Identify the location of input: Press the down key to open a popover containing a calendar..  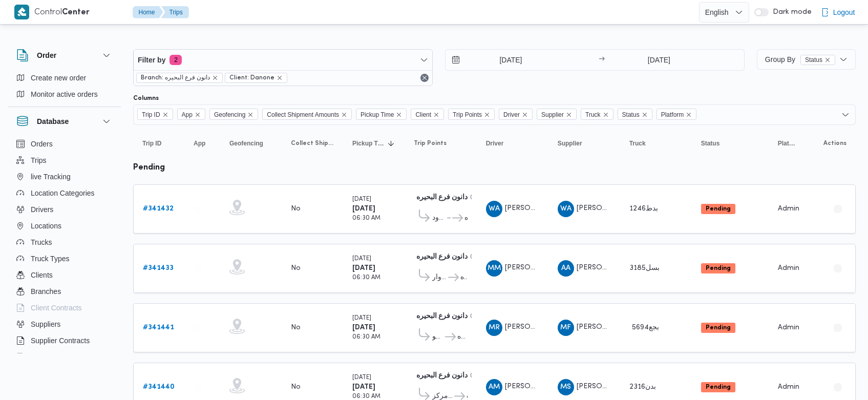
(658, 60).